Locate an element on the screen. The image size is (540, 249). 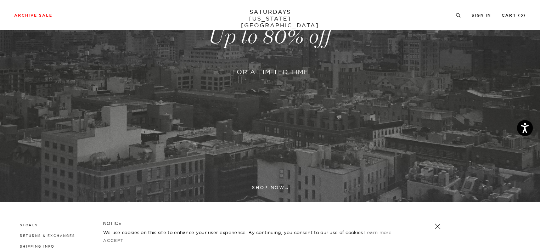
small: 0 is located at coordinates (522, 16).